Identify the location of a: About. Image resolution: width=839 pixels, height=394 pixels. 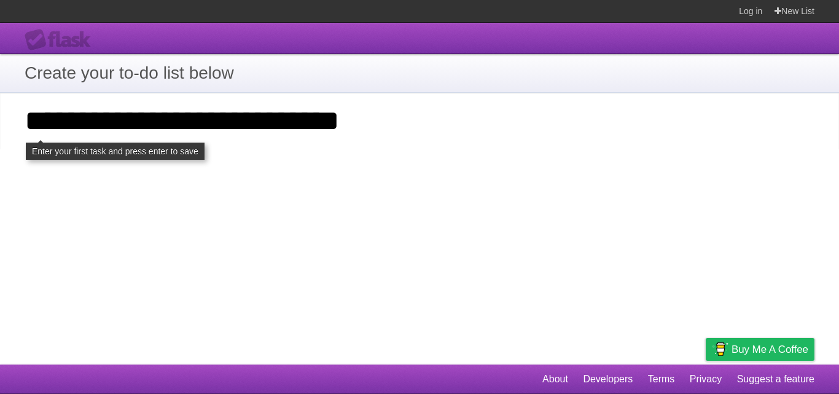
(555, 379).